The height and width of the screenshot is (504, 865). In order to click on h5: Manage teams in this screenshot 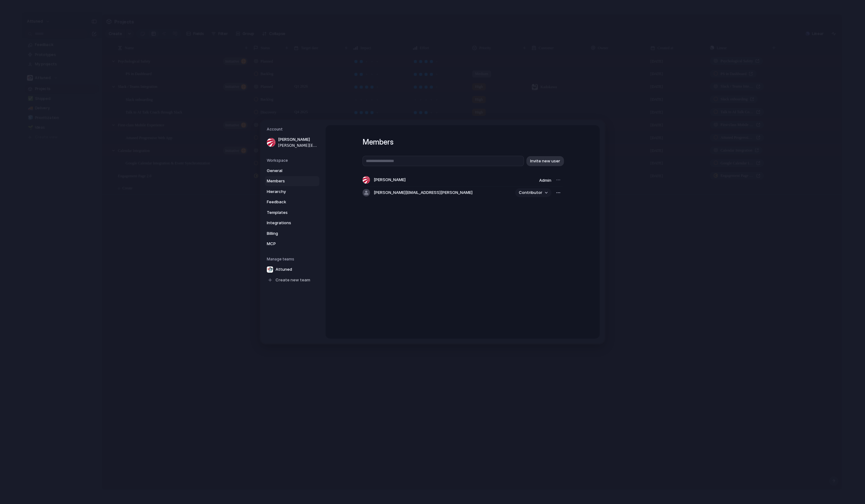, I will do `click(293, 259)`.